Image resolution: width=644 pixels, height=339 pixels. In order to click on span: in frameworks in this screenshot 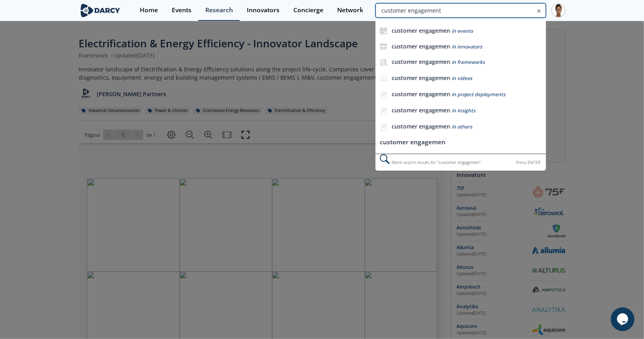, I will do `click(468, 62)`.